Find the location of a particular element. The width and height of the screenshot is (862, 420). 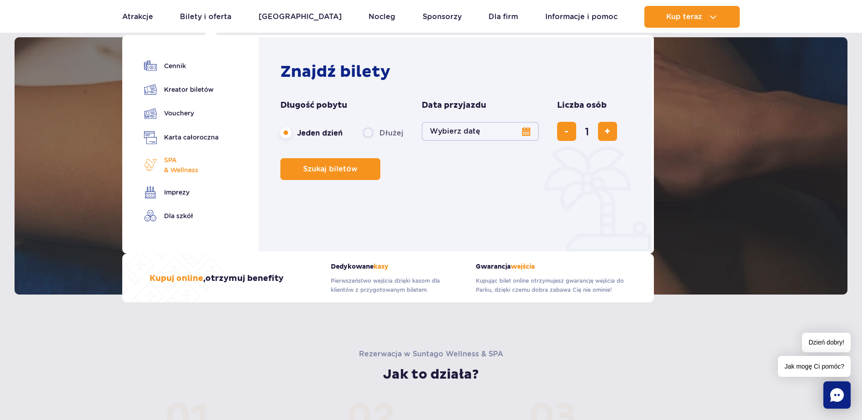

strong: Dedykowane is located at coordinates (396, 266).